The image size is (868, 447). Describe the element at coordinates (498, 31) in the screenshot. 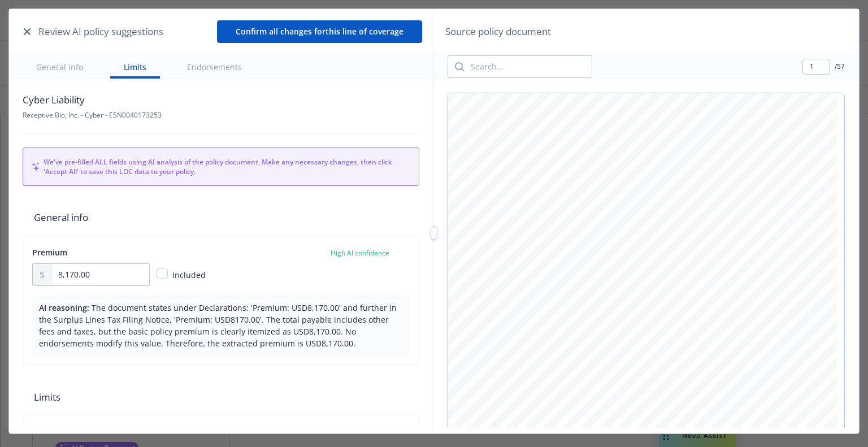

I see `span: Source policy document` at that location.